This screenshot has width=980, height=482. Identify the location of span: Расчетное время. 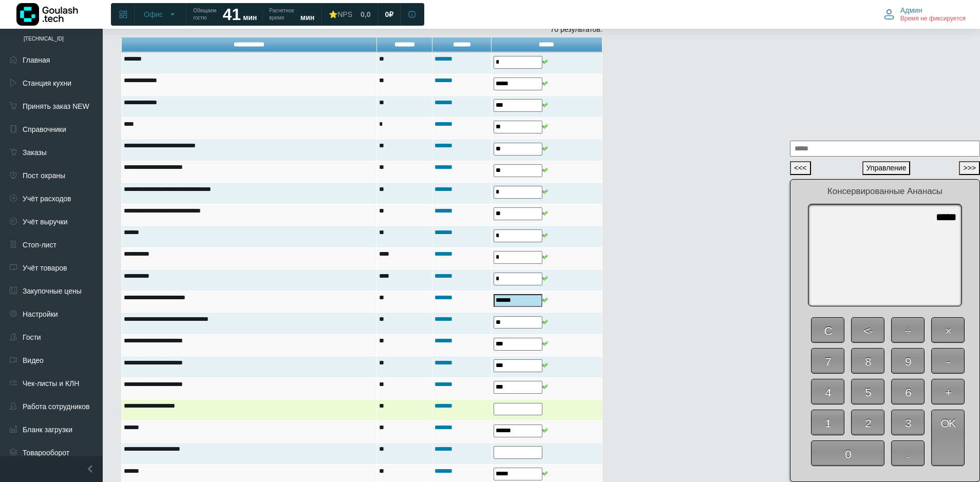
(281, 15).